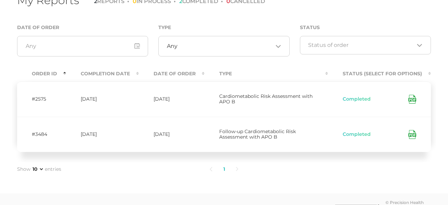 The height and width of the screenshot is (205, 448). What do you see at coordinates (172, 46) in the screenshot?
I see `span: Any` at bounding box center [172, 46].